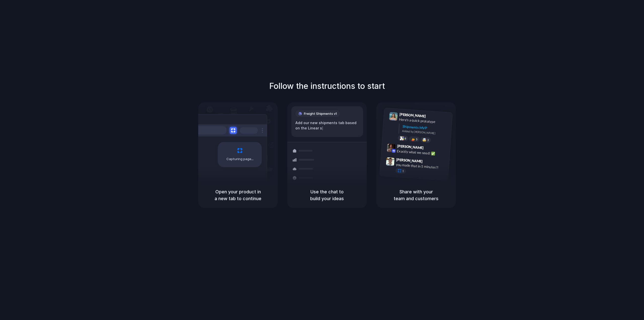 The height and width of the screenshot is (320, 644). Describe the element at coordinates (430, 162) in the screenshot. I see `span: 9:47 AM` at that location.